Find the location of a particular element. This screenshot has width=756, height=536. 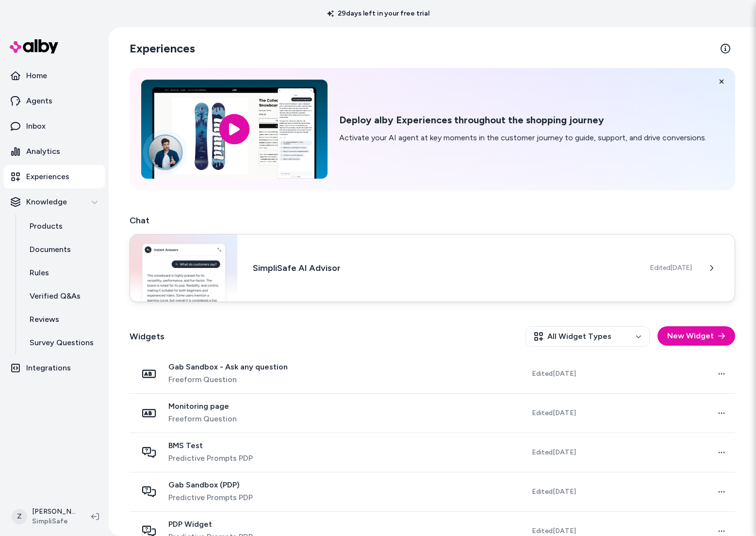

span: Z is located at coordinates (20, 516).